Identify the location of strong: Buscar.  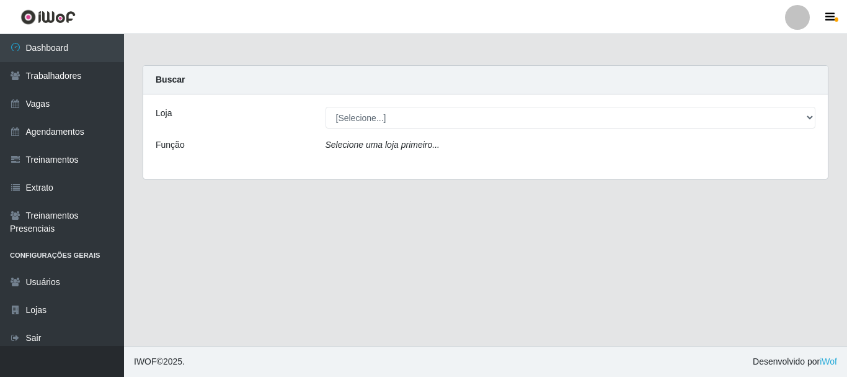
(170, 79).